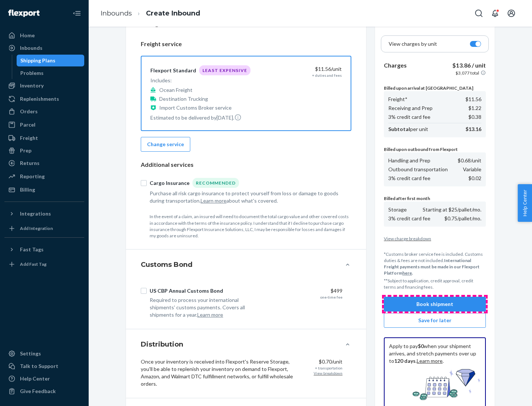 This screenshot has width=532, height=406. Describe the element at coordinates (186, 291) in the screenshot. I see `div: US CBP Annual Customs Bond` at that location.